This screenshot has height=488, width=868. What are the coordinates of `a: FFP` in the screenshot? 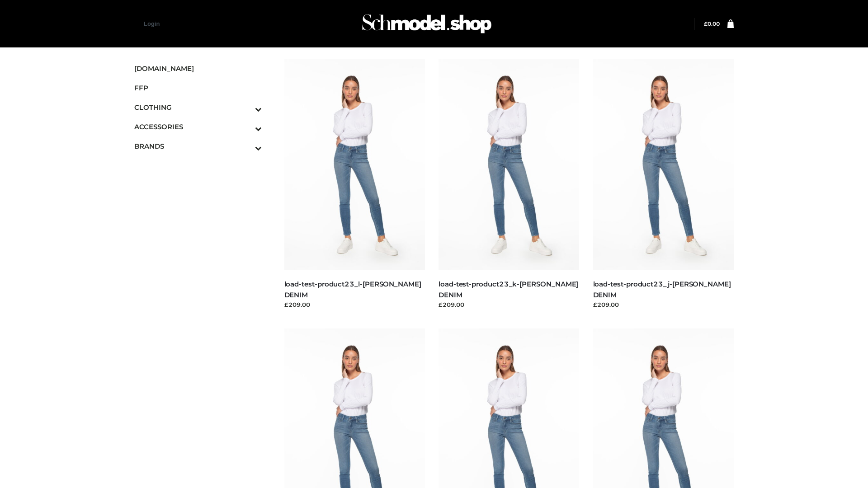 It's located at (198, 88).